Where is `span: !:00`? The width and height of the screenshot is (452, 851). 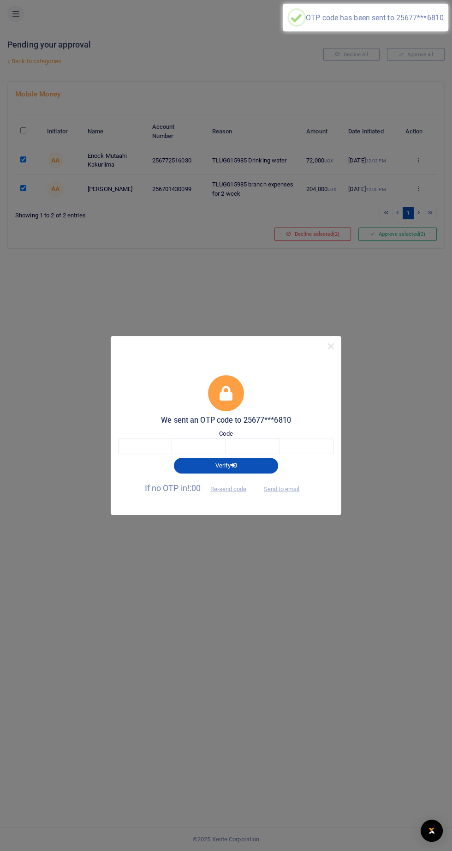 span: !:00 is located at coordinates (194, 488).